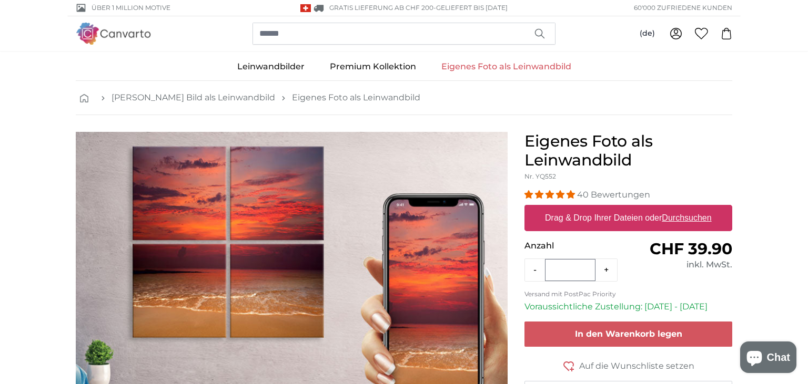 The width and height of the screenshot is (808, 384). What do you see at coordinates (628, 218) in the screenshot?
I see `label: Drag & Drop Ihrer Dateien oder` at bounding box center [628, 218].